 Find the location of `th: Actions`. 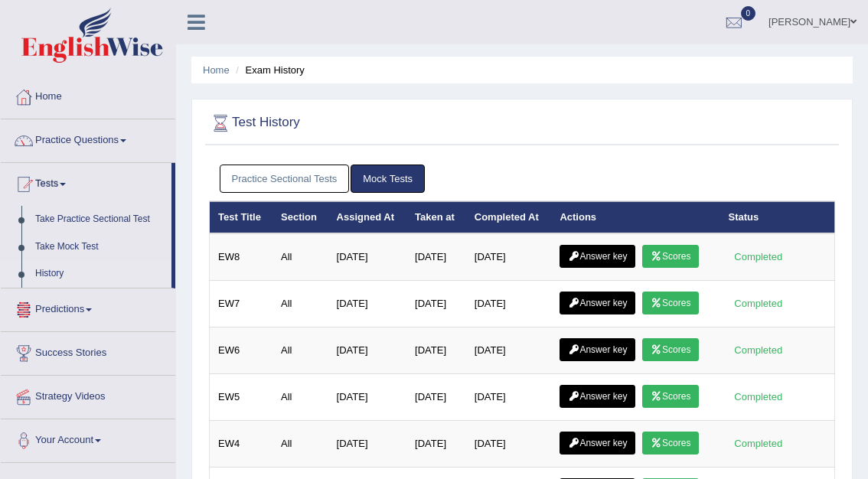

th: Actions is located at coordinates (635, 217).